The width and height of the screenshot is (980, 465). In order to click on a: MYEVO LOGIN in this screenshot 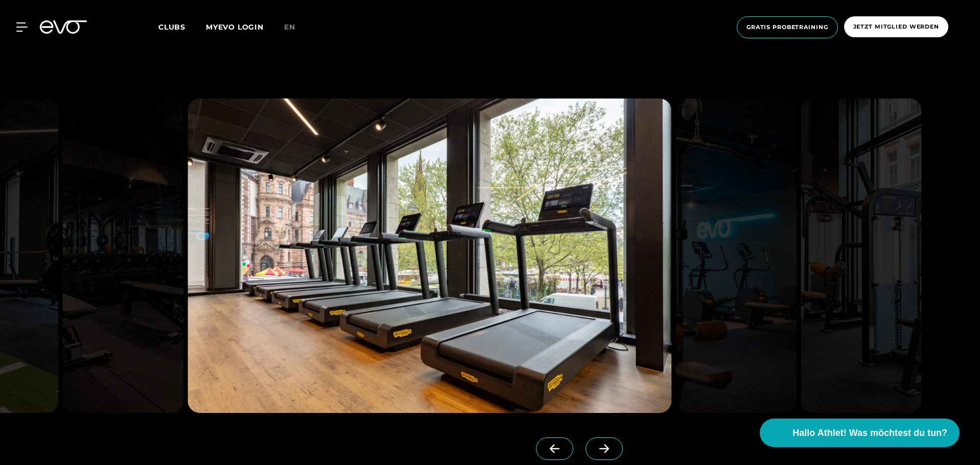, I will do `click(235, 27)`.